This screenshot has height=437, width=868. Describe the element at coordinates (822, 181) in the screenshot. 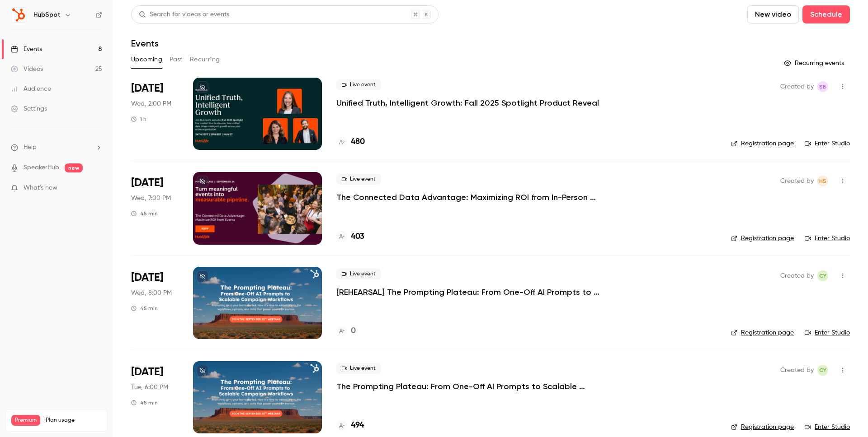

I see `span: Heather Smyth` at that location.